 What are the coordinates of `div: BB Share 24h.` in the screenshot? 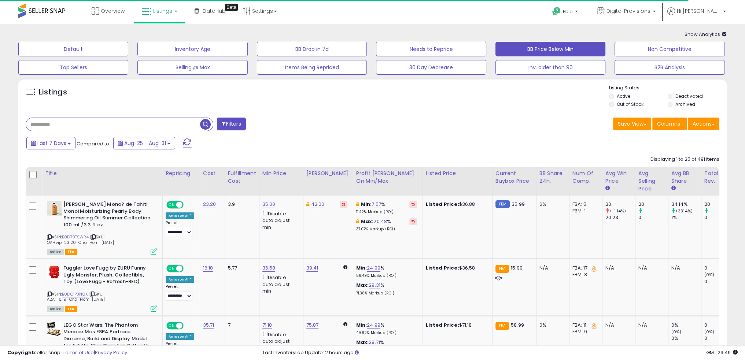 It's located at (553, 177).